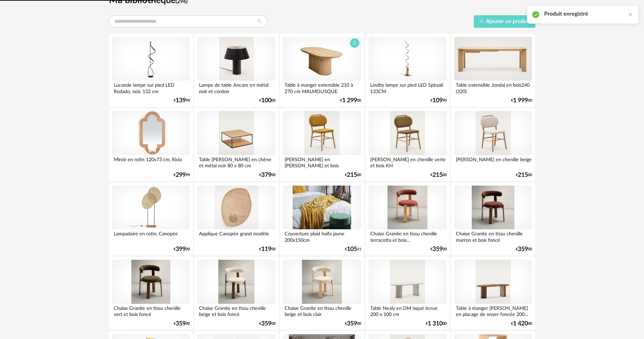 The width and height of the screenshot is (644, 339). I want to click on h2: Produit enregistré, so click(566, 14).